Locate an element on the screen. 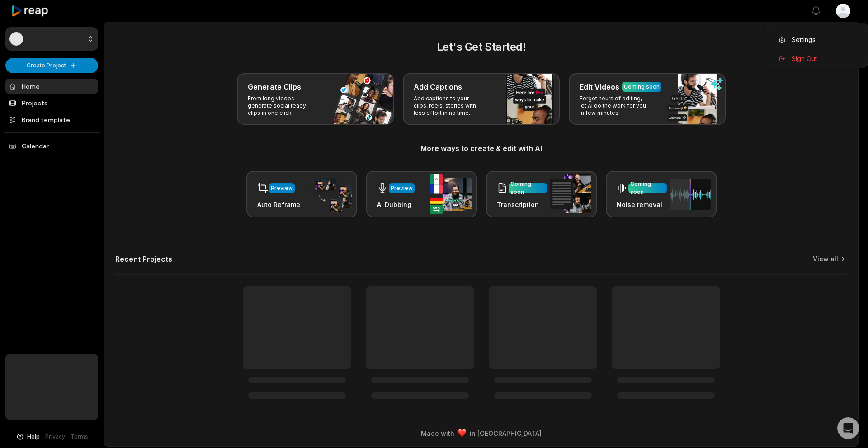  div: Open Intercom Messenger is located at coordinates (848, 428).